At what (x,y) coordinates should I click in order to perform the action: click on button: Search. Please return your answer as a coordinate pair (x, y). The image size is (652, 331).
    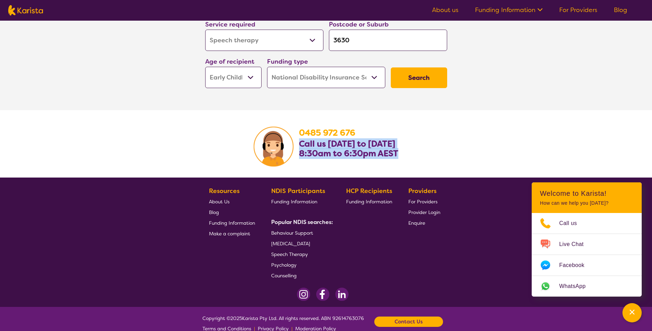
    Looking at the image, I should click on (419, 78).